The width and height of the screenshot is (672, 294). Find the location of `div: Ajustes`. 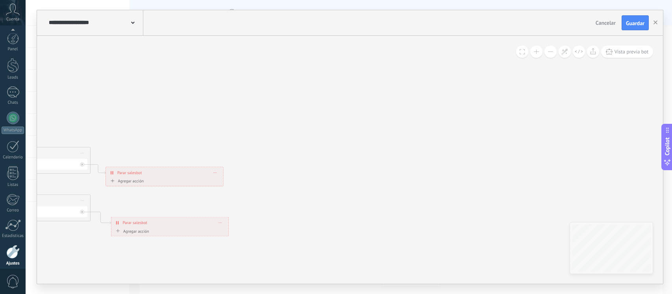

div: Ajustes is located at coordinates (13, 264).